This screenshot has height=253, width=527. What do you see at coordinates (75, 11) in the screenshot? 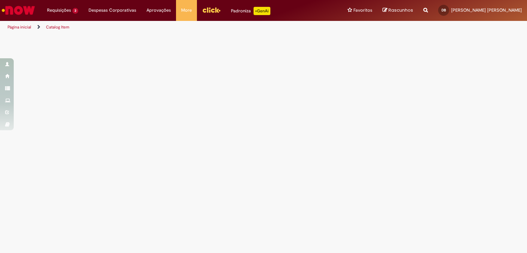
I see `span: 3` at bounding box center [75, 11].